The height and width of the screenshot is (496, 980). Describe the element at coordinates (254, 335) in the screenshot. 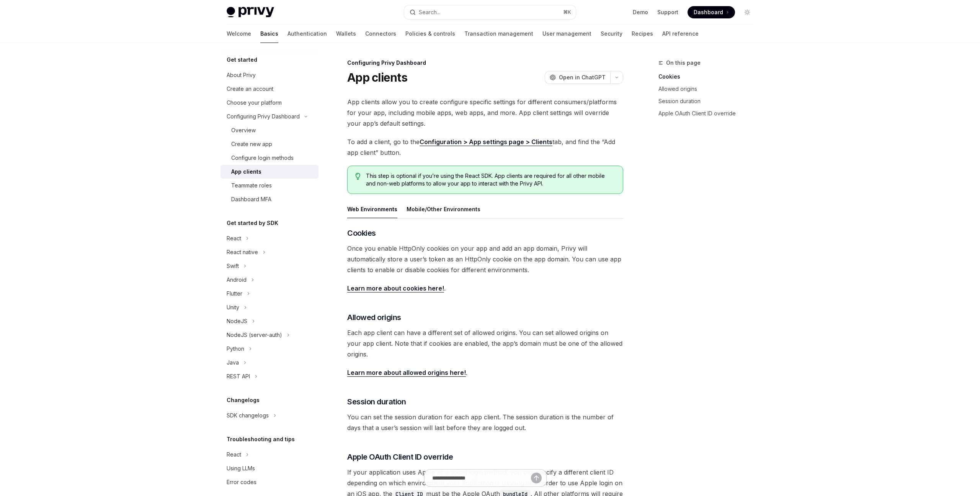

I see `div: NodeJS (server-auth)` at that location.